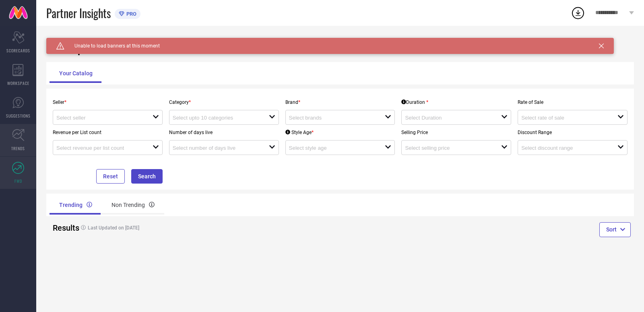 Image resolution: width=644 pixels, height=312 pixels. I want to click on span: Unable to load banners at this moment, so click(112, 46).